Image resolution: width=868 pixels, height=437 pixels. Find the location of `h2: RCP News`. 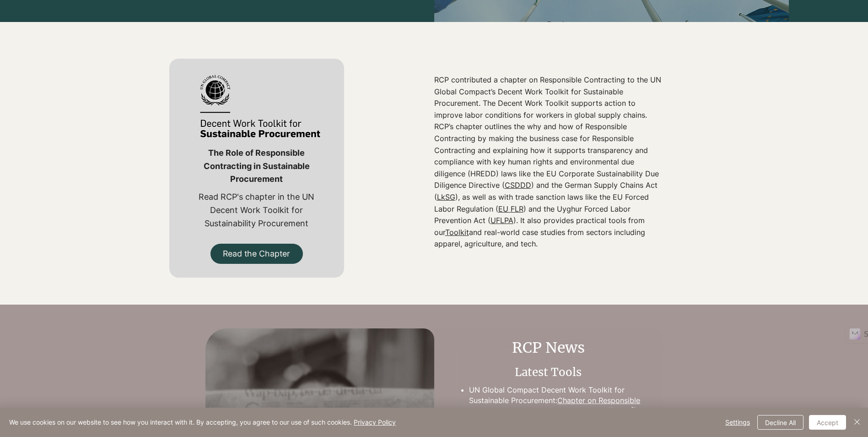

h2: RCP News is located at coordinates (549, 347).